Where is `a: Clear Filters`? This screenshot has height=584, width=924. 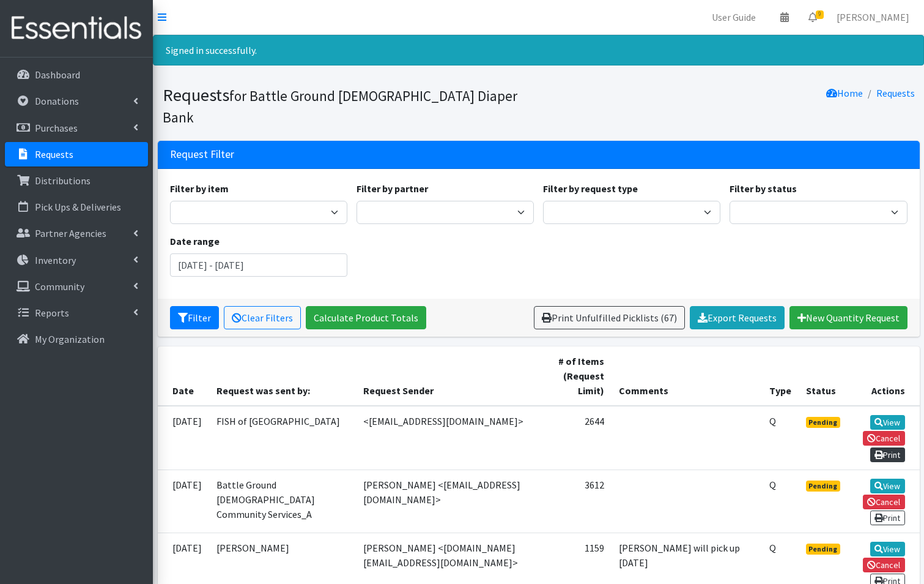 a: Clear Filters is located at coordinates (262, 318).